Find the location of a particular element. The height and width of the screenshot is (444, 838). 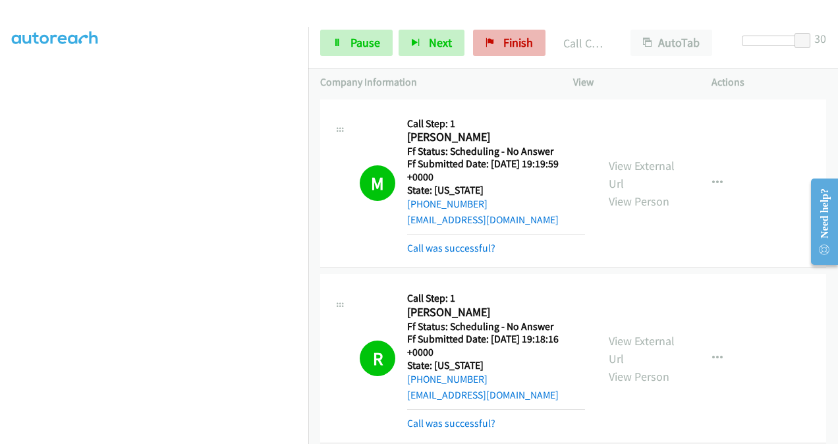

p: Call Completed is located at coordinates (585, 43).